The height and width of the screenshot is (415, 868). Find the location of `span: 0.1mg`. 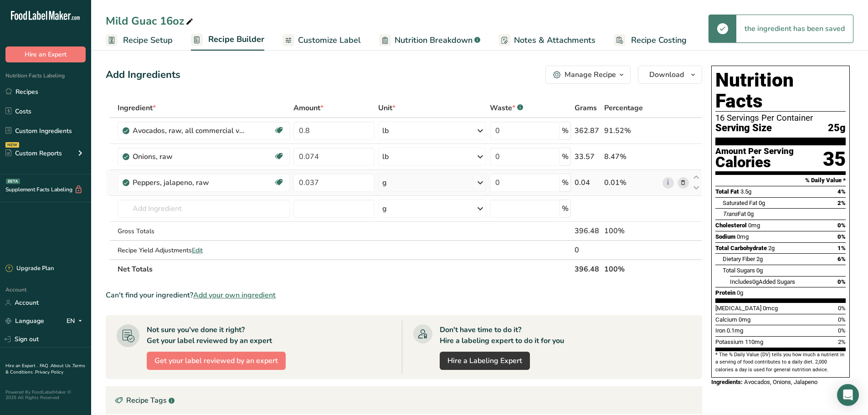

span: 0.1mg is located at coordinates (735, 330).